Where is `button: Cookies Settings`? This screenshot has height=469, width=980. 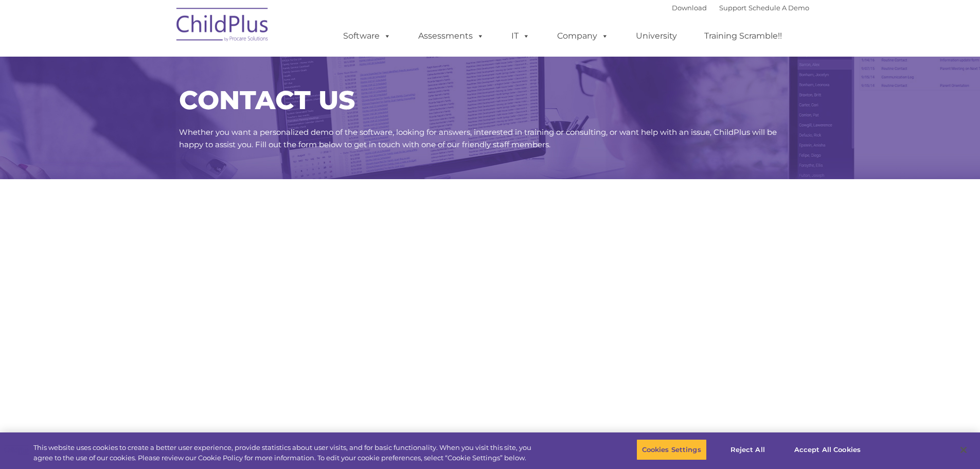 button: Cookies Settings is located at coordinates (672, 450).